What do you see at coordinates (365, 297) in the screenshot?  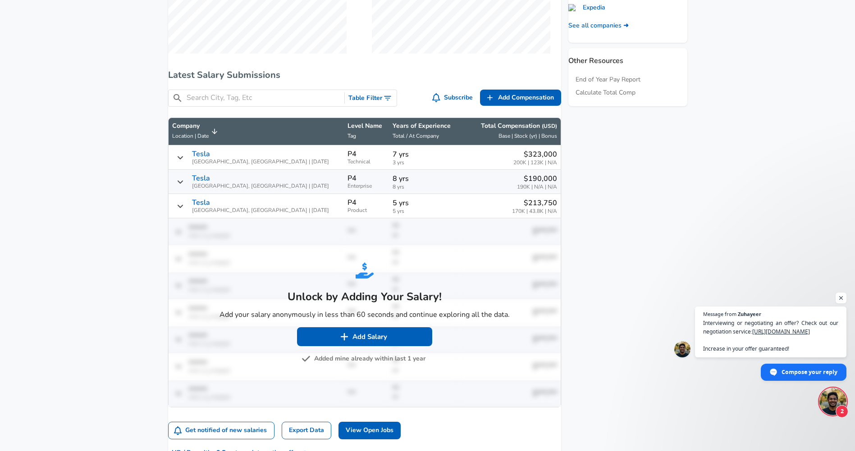 I see `h5: Unlock by Adding Your Salary!` at bounding box center [365, 297].